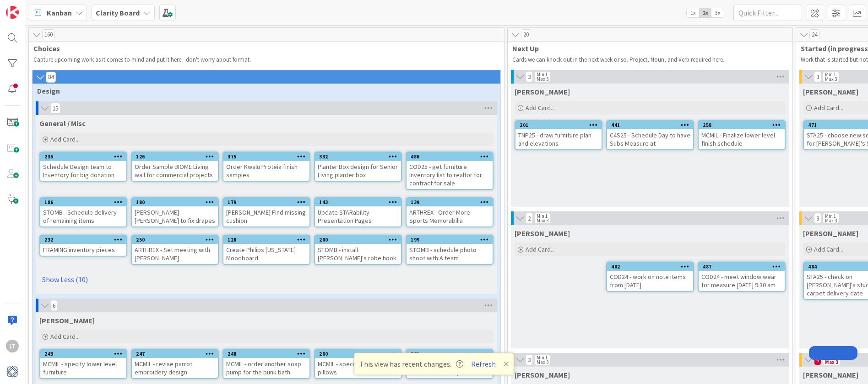 The height and width of the screenshot is (384, 868). What do you see at coordinates (83, 212) in the screenshot?
I see `div: 186STOMB - Schedule delivery of remaining items` at bounding box center [83, 212].